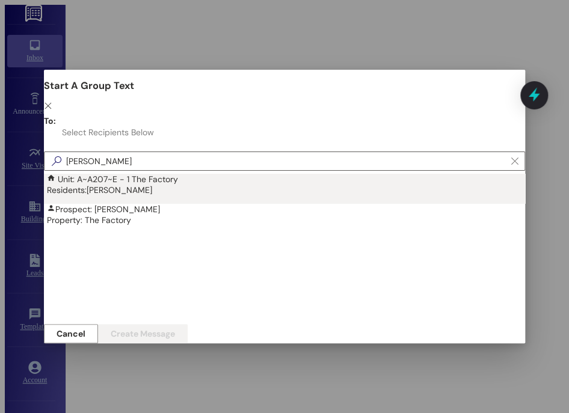 The image size is (569, 413). What do you see at coordinates (71, 334) in the screenshot?
I see `span: Cancel` at bounding box center [71, 334].